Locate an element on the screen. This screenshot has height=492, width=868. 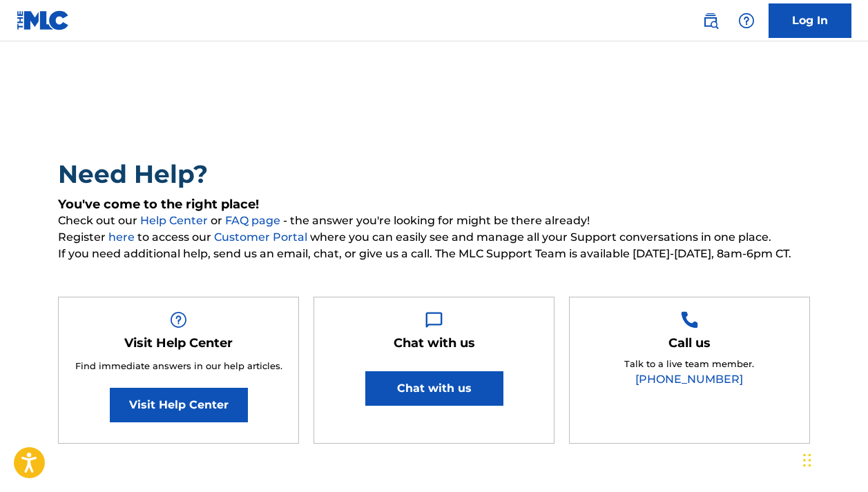
a: Public Search is located at coordinates (710, 21).